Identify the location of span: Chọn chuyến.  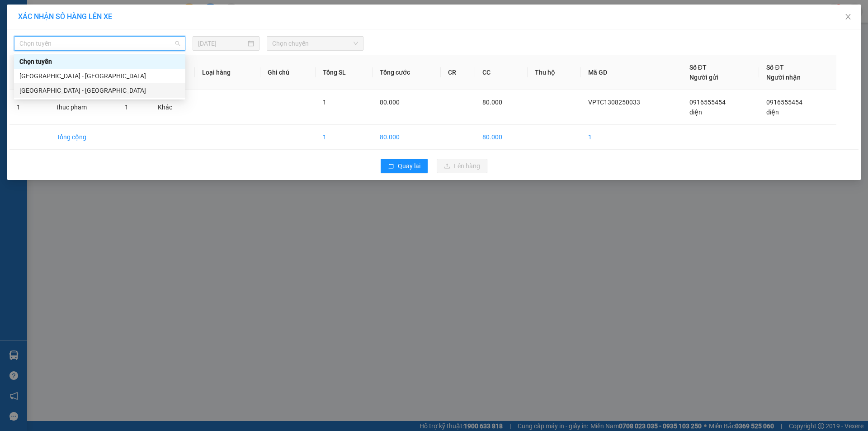
(315, 43).